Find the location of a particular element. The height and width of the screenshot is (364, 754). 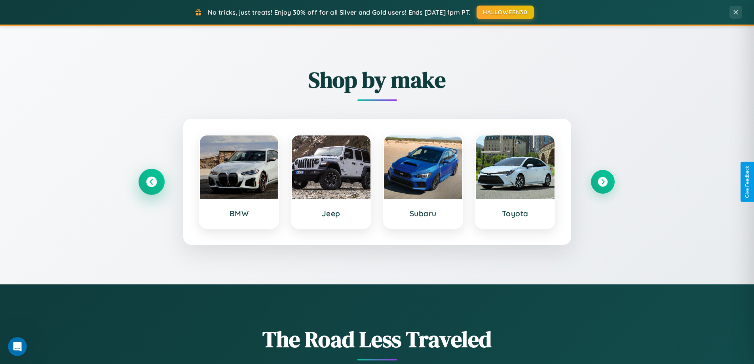

div: Give Feedback is located at coordinates (748, 182).